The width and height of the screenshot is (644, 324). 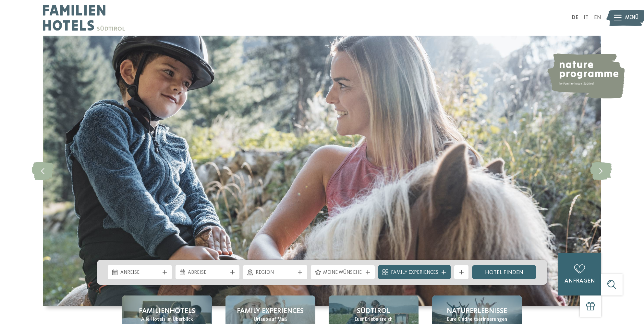 I want to click on a: anfragen, so click(x=580, y=274).